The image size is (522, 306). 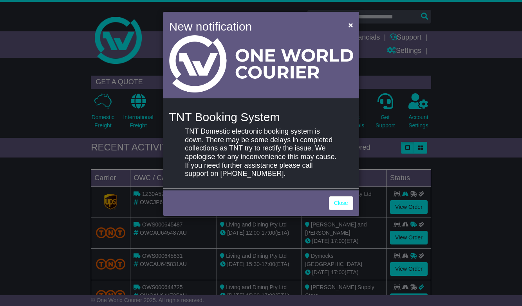 I want to click on p: TNT Domestic electronic booking system is down. There may be some delays in completed collections..., so click(x=261, y=153).